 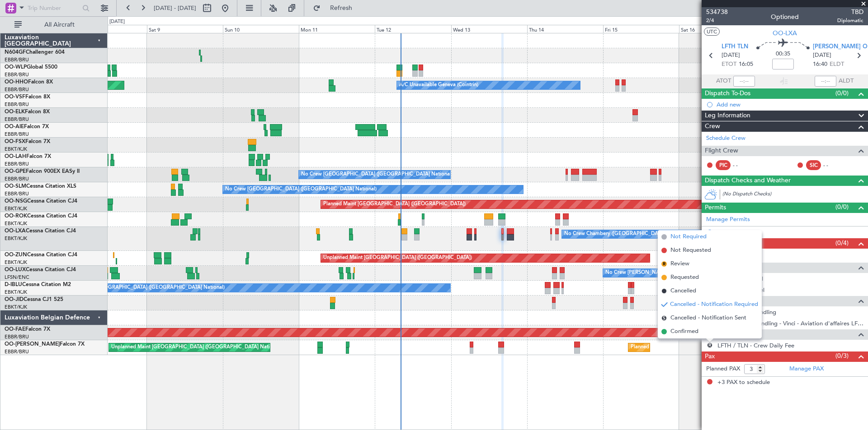 I want to click on span: Crew, so click(x=712, y=127).